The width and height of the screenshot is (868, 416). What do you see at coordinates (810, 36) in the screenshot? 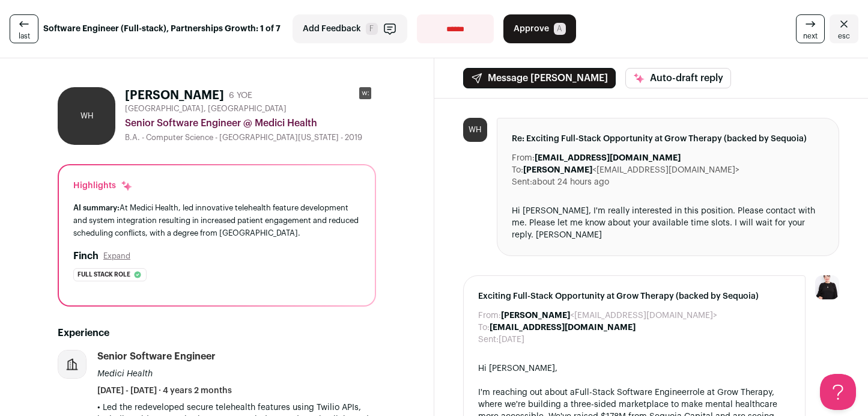
I see `span: next` at bounding box center [810, 36].